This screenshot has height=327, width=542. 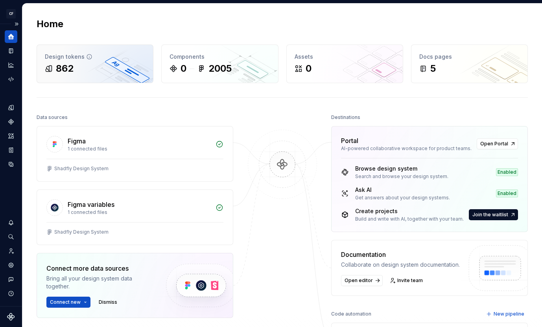 What do you see at coordinates (65, 68) in the screenshot?
I see `div: 862` at bounding box center [65, 68].